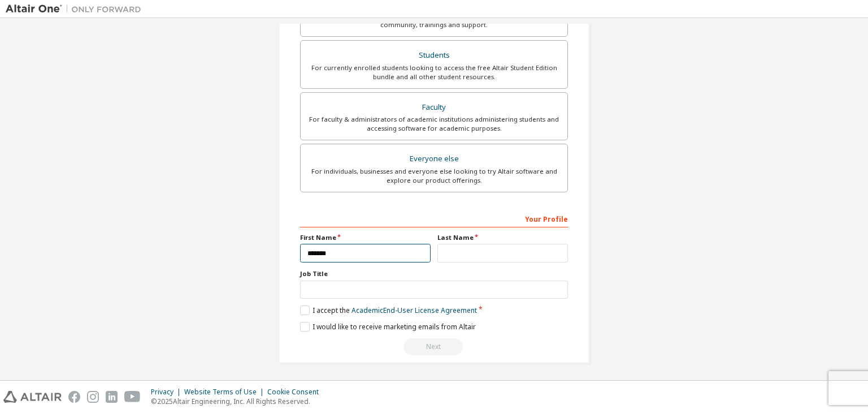 The width and height of the screenshot is (868, 413). What do you see at coordinates (77, 9) in the screenshot?
I see `img: Altair One` at bounding box center [77, 9].